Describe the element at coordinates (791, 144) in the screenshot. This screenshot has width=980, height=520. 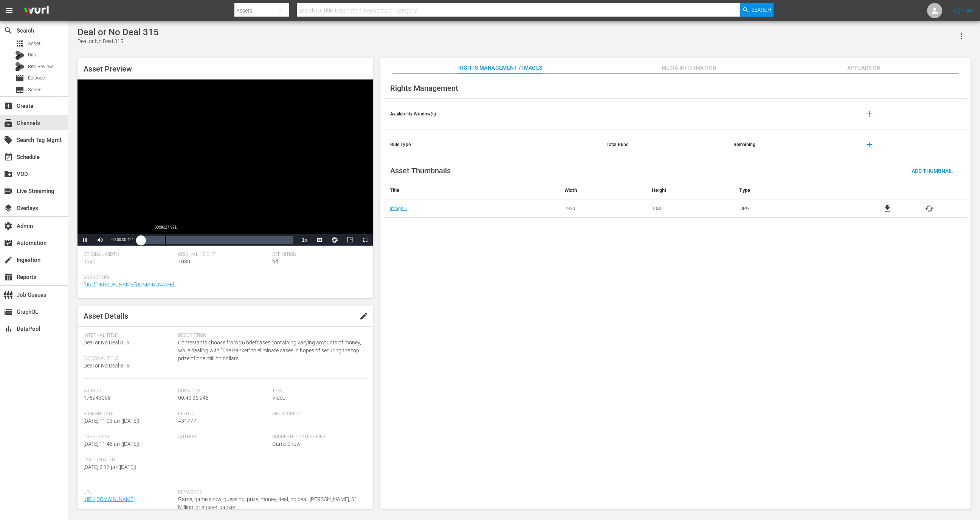
I see `th: Remaining` at that location.